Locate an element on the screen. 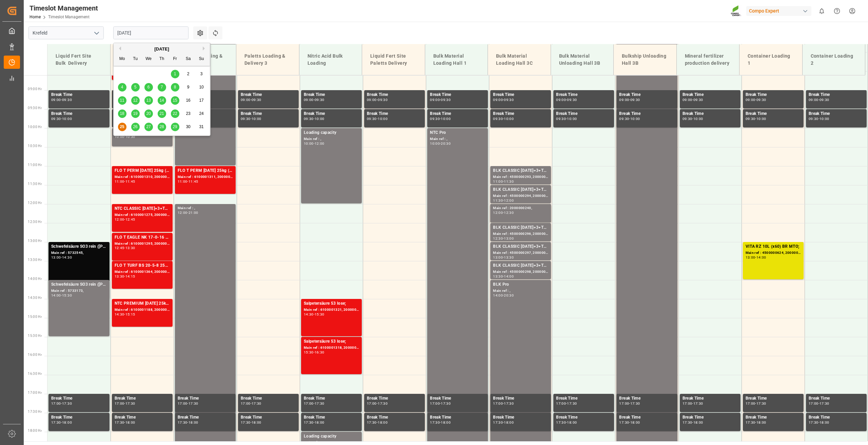 This screenshot has height=445, width=868. span: 14:00 Hr is located at coordinates (34, 279).